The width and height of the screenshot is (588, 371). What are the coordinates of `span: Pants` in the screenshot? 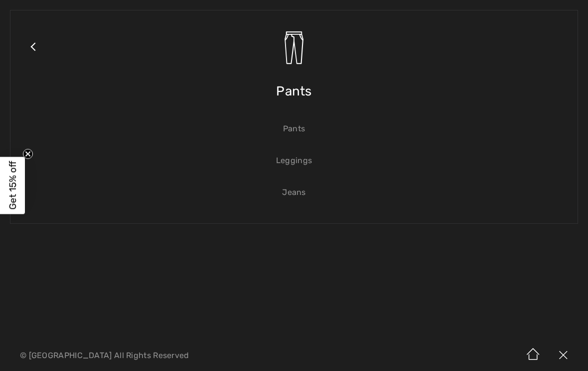 It's located at (294, 91).